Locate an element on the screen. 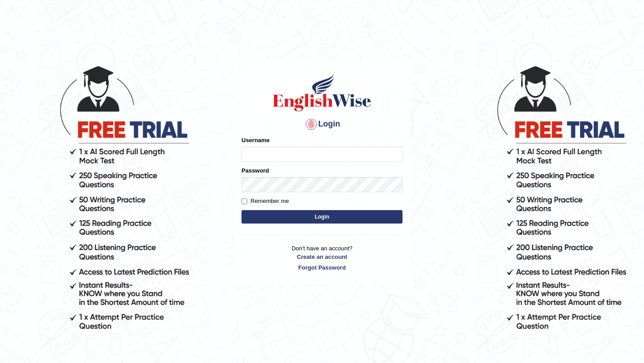 This screenshot has height=363, width=644. a: Create an account is located at coordinates (322, 257).